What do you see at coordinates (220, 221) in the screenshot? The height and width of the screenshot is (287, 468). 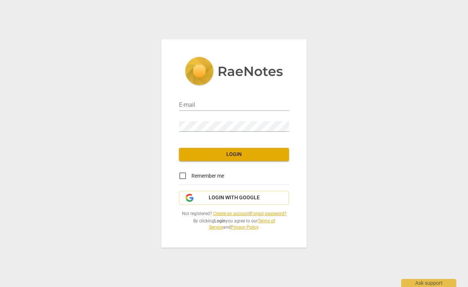 I see `b: Login` at bounding box center [220, 221].